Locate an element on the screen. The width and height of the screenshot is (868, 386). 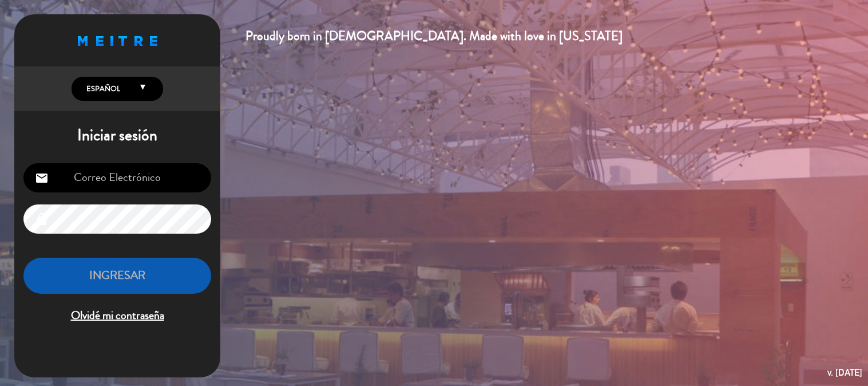
i: email is located at coordinates (42, 178).